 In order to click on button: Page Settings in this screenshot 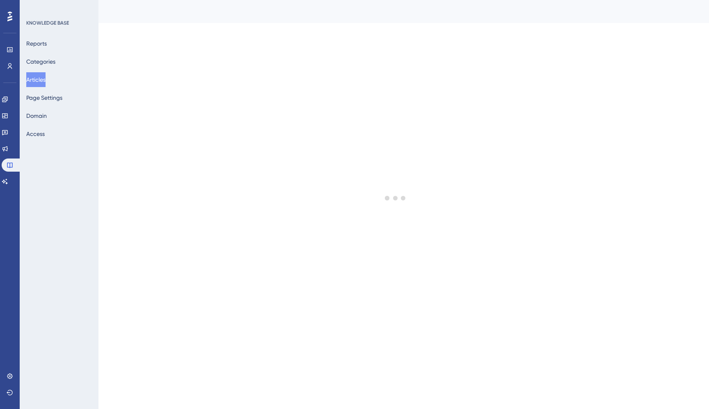, I will do `click(44, 98)`.